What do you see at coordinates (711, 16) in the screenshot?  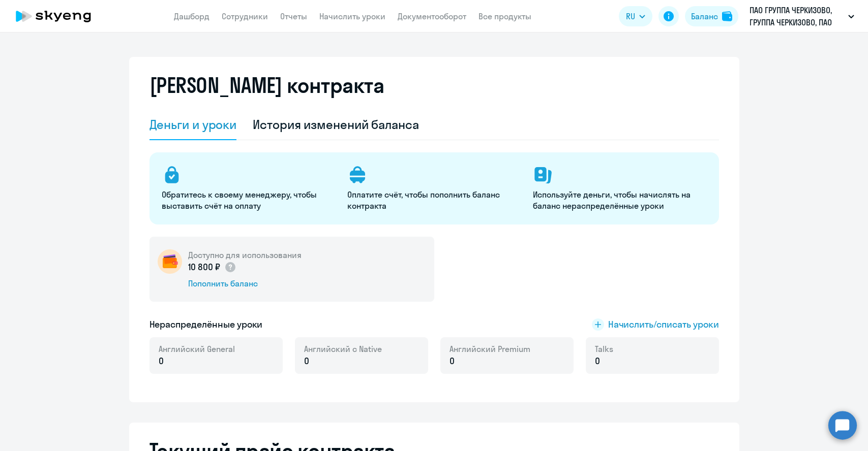 I see `button: Балансbalance` at bounding box center [711, 16].